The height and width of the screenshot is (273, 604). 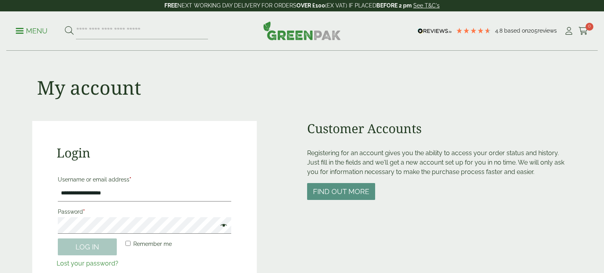 I want to click on strong: BEFORE 2 pm, so click(x=394, y=6).